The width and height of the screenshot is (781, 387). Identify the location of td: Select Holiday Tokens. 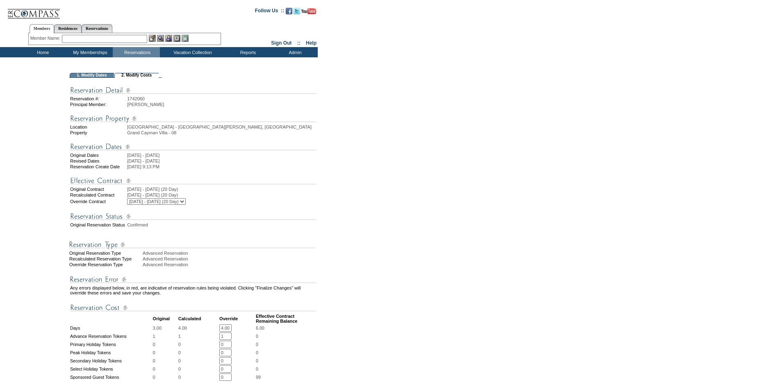
(111, 369).